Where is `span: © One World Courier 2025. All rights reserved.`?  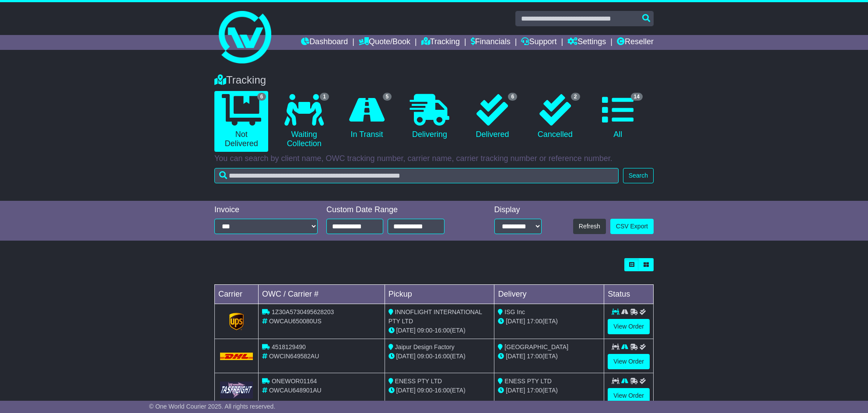
span: © One World Courier 2025. All rights reserved. is located at coordinates (212, 407).